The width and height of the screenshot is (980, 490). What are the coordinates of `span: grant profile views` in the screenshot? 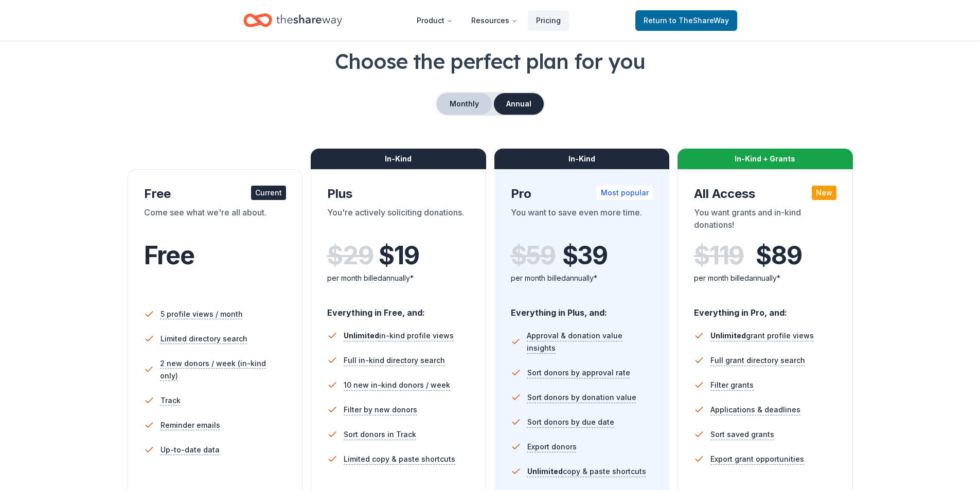 It's located at (762, 336).